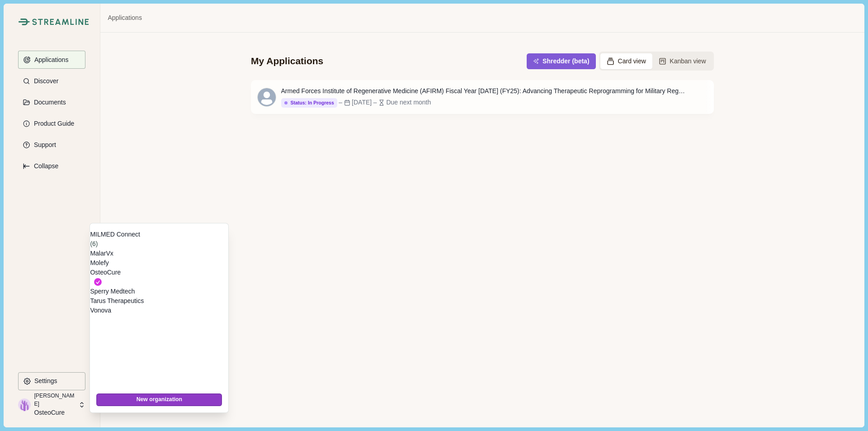 The height and width of the screenshot is (431, 868). What do you see at coordinates (52, 124) in the screenshot?
I see `button: Product Guide` at bounding box center [52, 124].